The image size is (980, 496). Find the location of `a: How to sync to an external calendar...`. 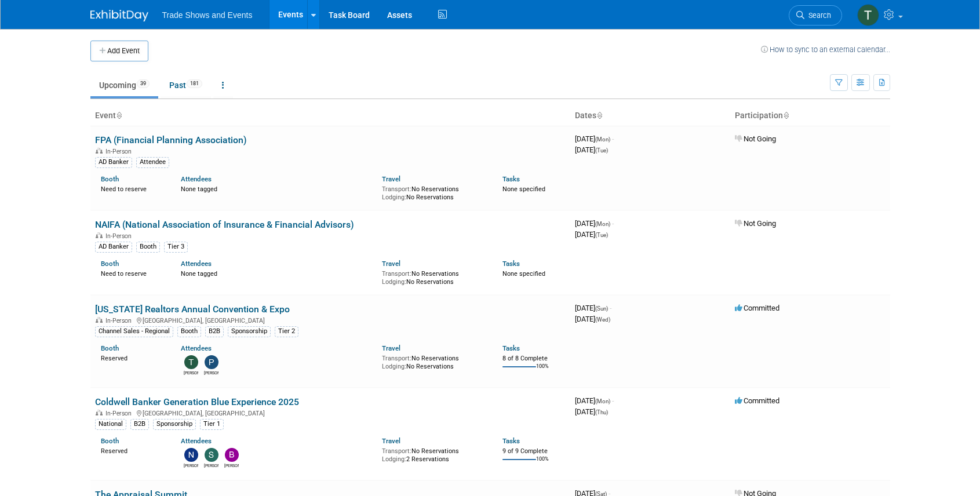

a: How to sync to an external calendar... is located at coordinates (825, 49).